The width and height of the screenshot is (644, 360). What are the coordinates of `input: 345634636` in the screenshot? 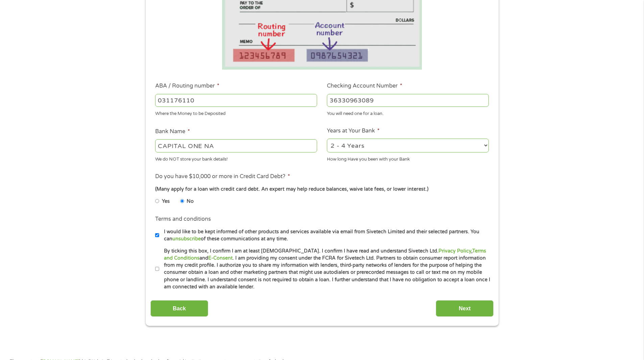 It's located at (407, 100).